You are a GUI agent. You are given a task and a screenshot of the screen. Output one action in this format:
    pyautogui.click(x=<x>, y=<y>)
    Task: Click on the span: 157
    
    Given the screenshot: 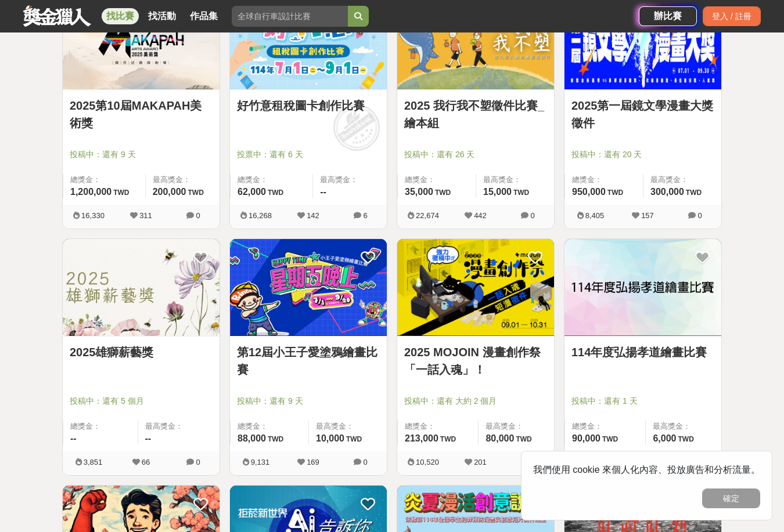 What is the action you would take?
    pyautogui.click(x=648, y=216)
    